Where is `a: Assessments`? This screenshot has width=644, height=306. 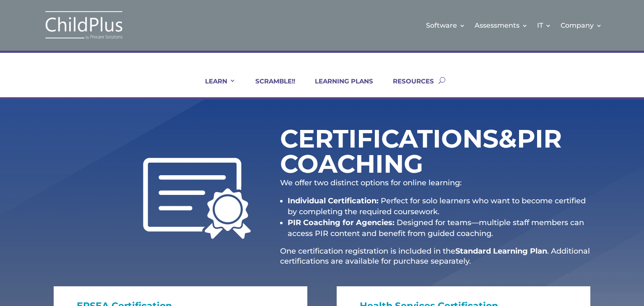
a: Assessments is located at coordinates (501, 25).